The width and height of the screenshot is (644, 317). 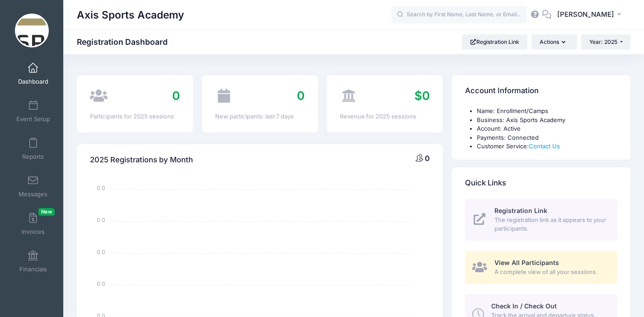 I want to click on a: Registration Link, so click(x=494, y=42).